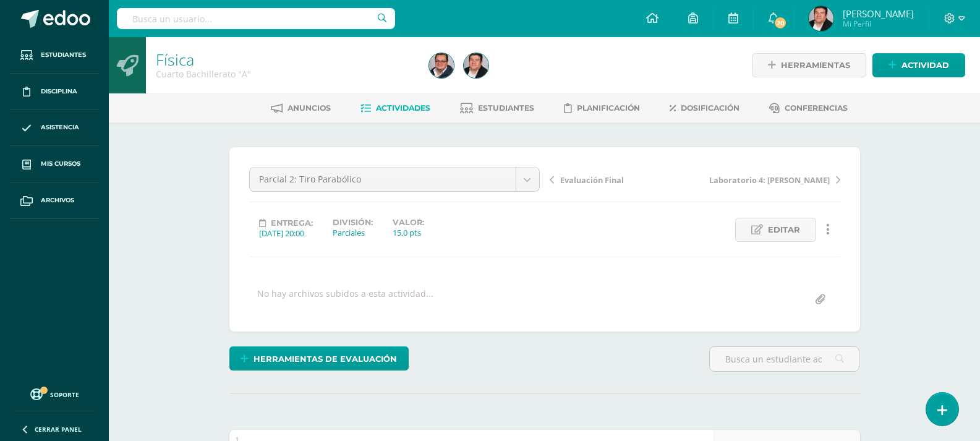 Image resolution: width=980 pixels, height=441 pixels. Describe the element at coordinates (602, 108) in the screenshot. I see `a: Planificación` at that location.